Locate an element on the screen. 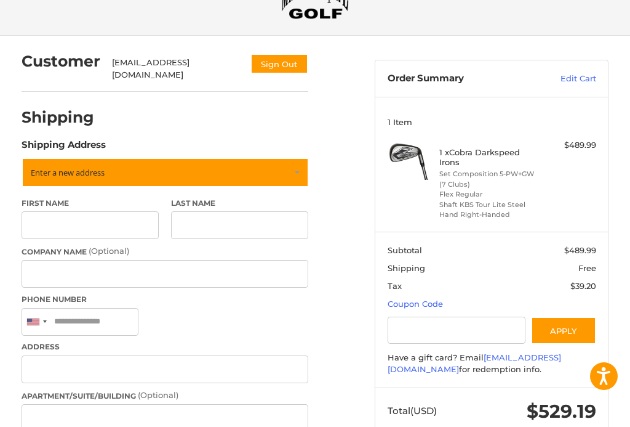 The width and height of the screenshot is (630, 427). span: $529.19 is located at coordinates (562, 411).